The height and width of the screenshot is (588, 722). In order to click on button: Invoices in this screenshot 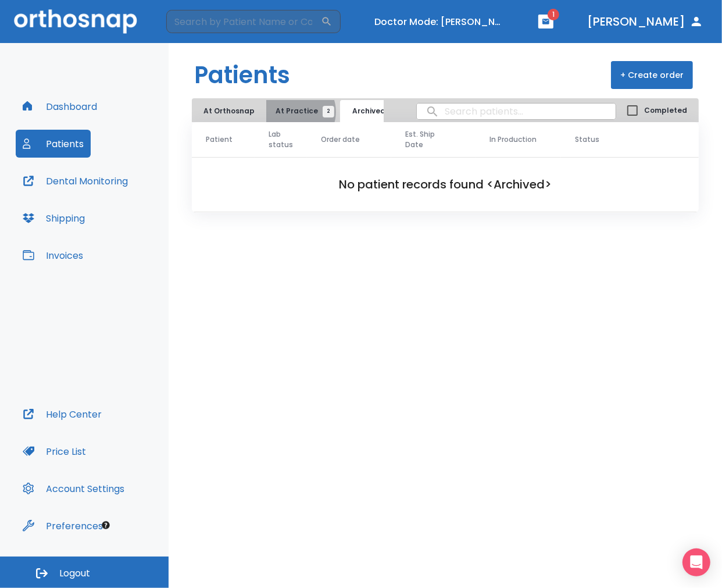, I will do `click(53, 255)`.